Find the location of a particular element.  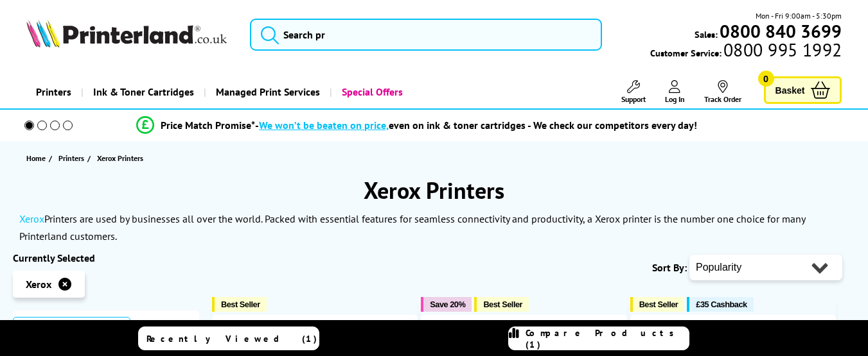

div: Currently Selected is located at coordinates (106, 258).